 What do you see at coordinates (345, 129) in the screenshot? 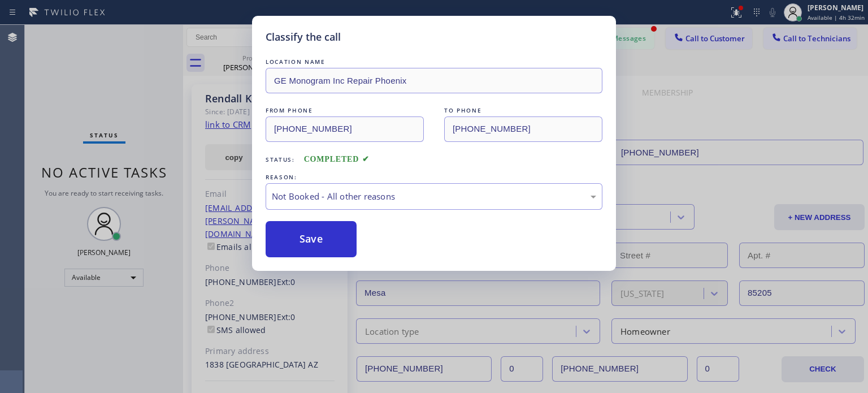
I see `input: From phone` at bounding box center [345, 129].